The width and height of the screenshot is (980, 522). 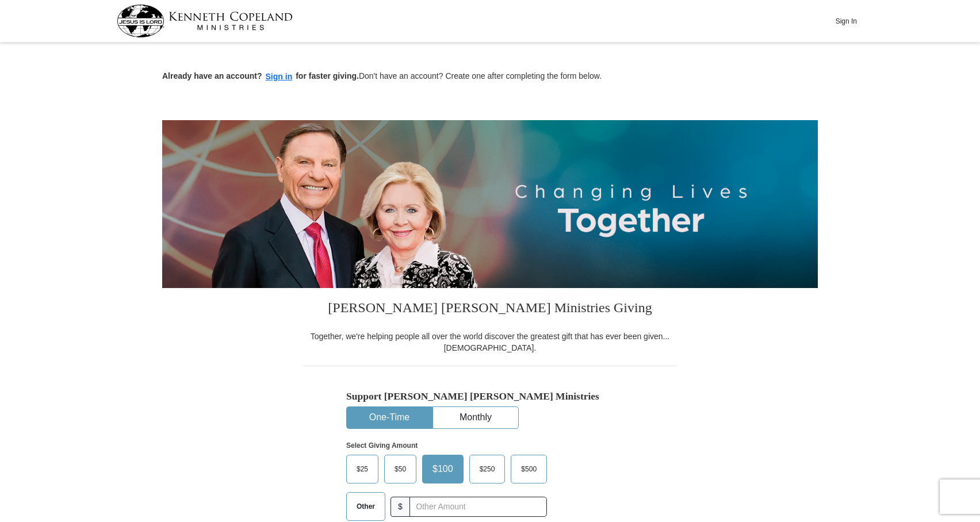 What do you see at coordinates (476, 417) in the screenshot?
I see `button: Monthly` at bounding box center [476, 417].